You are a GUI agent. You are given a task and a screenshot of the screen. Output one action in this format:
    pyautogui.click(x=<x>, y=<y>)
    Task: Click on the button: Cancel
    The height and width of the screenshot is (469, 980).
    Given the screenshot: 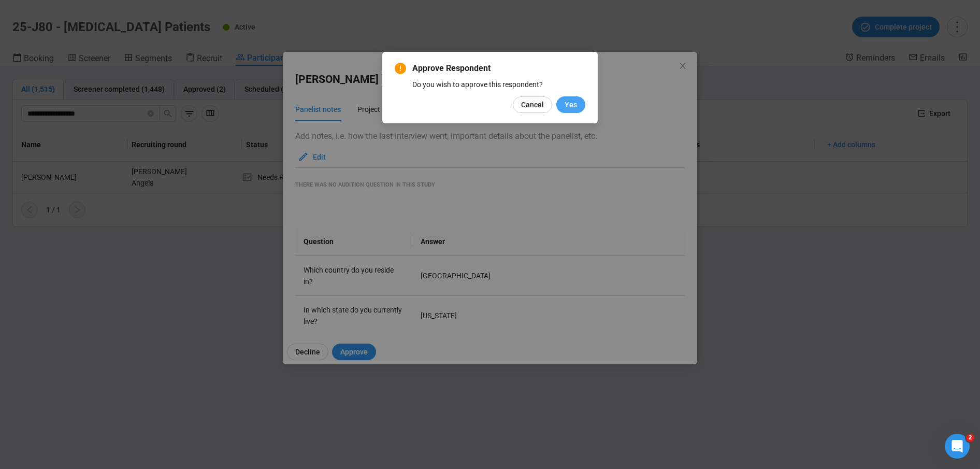 What is the action you would take?
    pyautogui.click(x=533, y=105)
    